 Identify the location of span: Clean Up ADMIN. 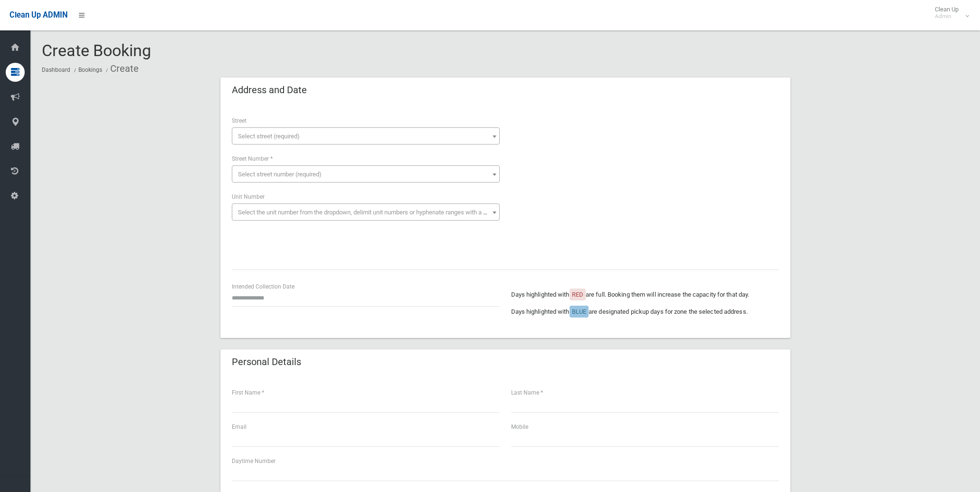
(39, 15).